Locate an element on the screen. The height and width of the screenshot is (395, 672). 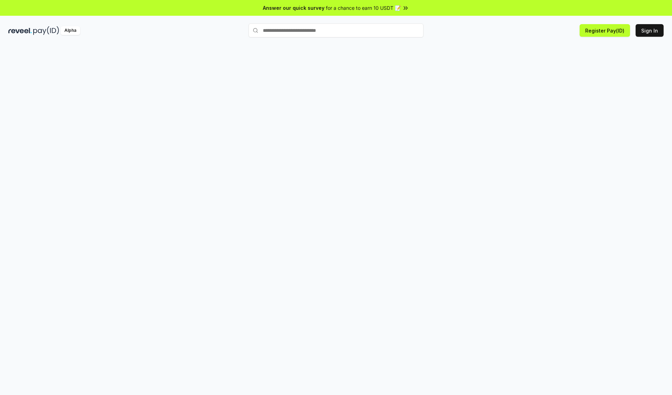
button: Register Pay(ID) is located at coordinates (605, 30).